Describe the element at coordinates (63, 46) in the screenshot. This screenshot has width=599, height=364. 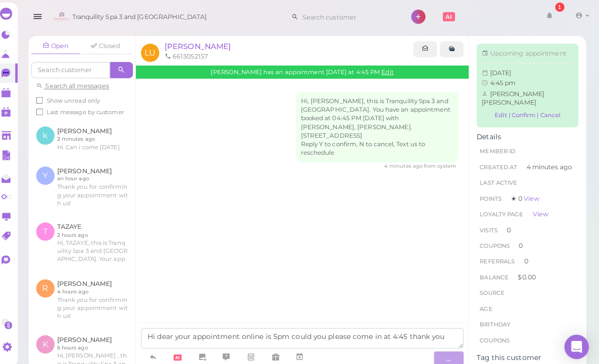
I see `a: Open` at that location.